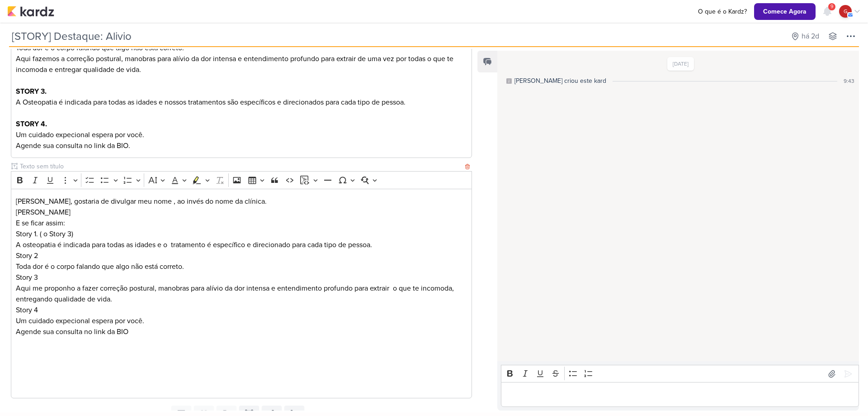  I want to click on input: Texto sem título, so click(241, 166).